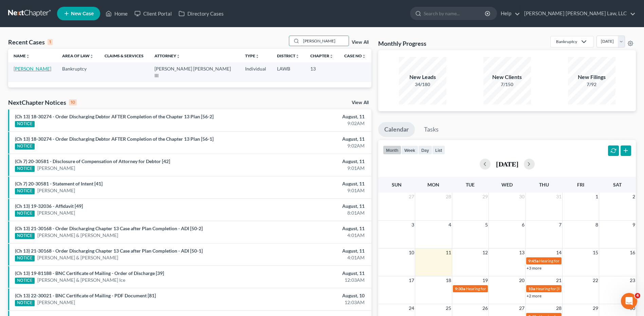 The width and height of the screenshot is (644, 316). What do you see at coordinates (596, 280) in the screenshot?
I see `span: 22` at bounding box center [596, 280].